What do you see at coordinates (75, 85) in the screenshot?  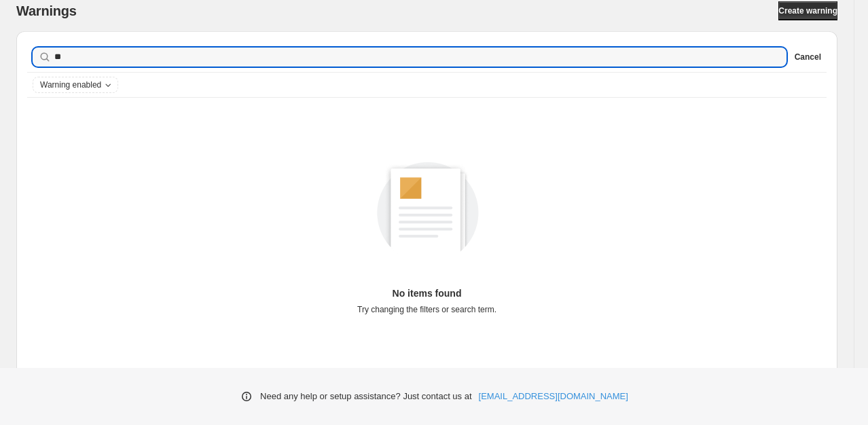 I see `button: Warning enabled` at bounding box center [75, 85].